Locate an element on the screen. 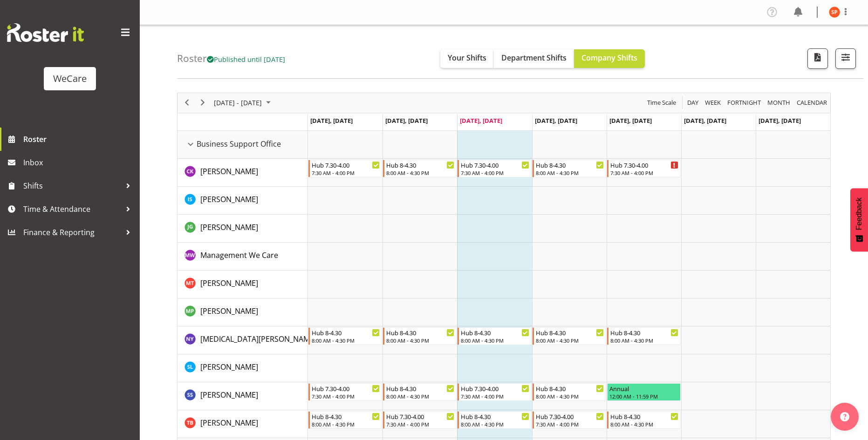 This screenshot has height=440, width=868. button: Month is located at coordinates (812, 102).